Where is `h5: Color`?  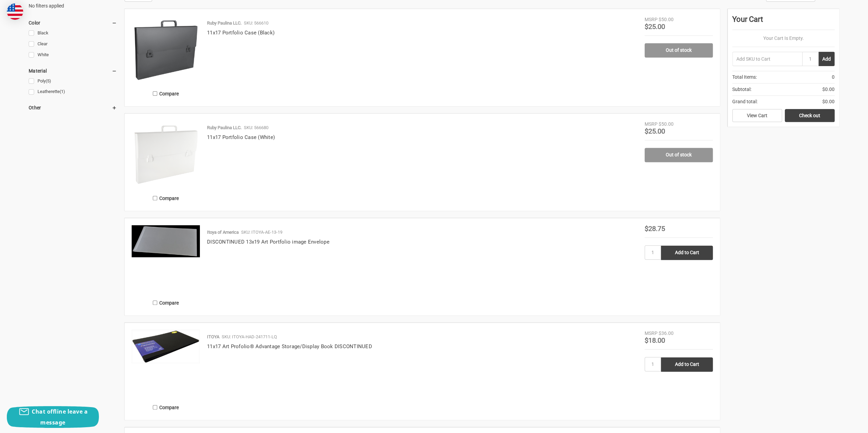
h5: Color is located at coordinates (73, 23).